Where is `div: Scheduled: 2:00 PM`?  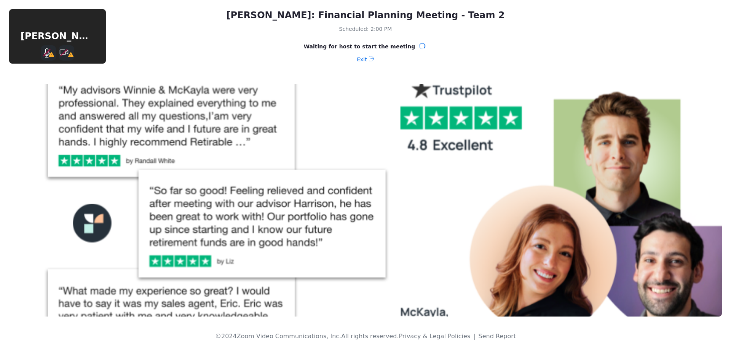 div: Scheduled: 2:00 PM is located at coordinates (365, 29).